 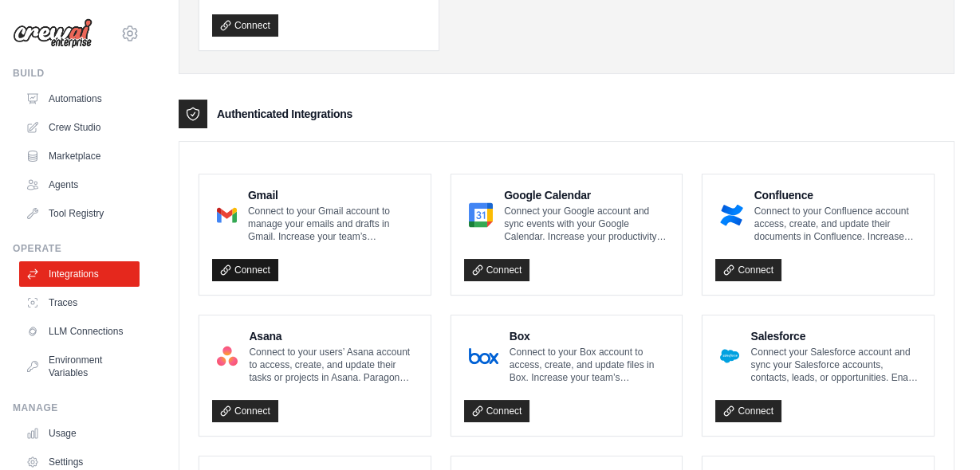 What do you see at coordinates (836, 365) in the screenshot?
I see `p: Connect your Salesforce account and sync your Salesforce accounts, contacts, leads, or opportunit...` at bounding box center [836, 365].